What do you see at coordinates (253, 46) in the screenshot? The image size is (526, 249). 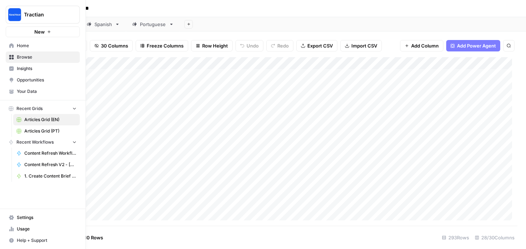 I see `span: Undo` at bounding box center [253, 46].